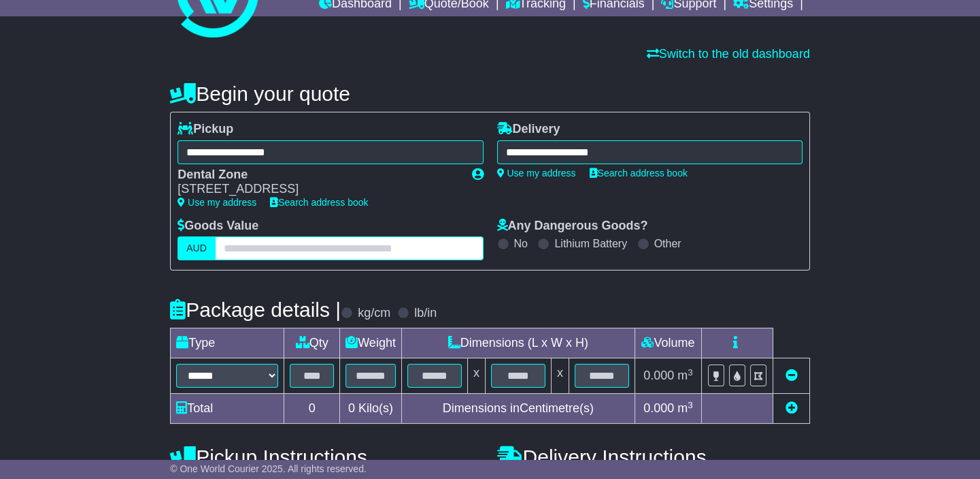 This screenshot has width=980, height=479. I want to click on td: Total, so click(227, 409).